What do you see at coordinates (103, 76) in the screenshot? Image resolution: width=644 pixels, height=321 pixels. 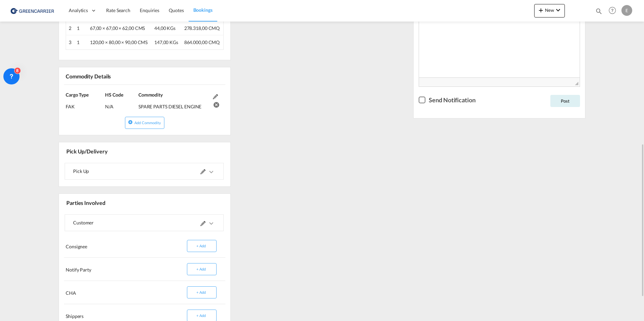 I see `div: Commodity Details` at bounding box center [103, 76].